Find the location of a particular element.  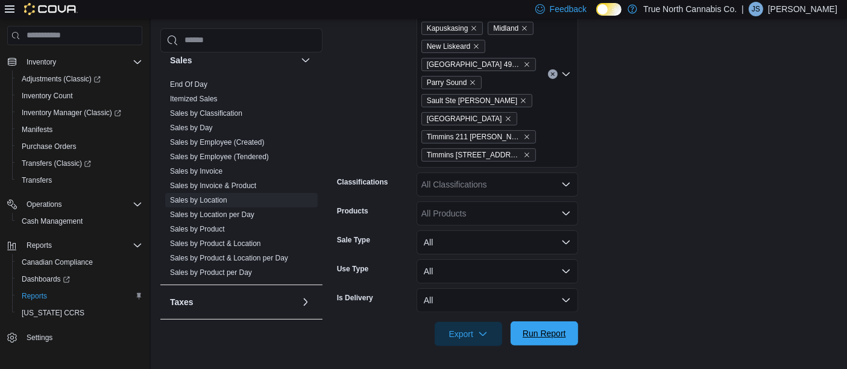

button: All is located at coordinates (497, 300).